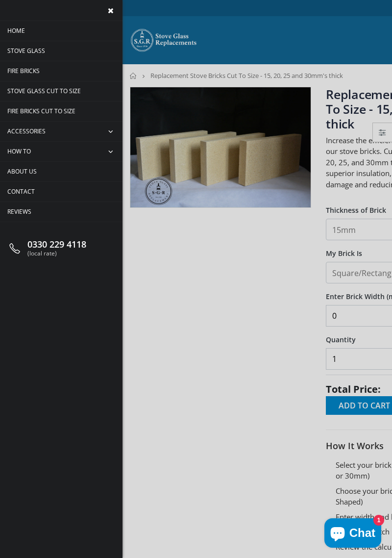 The height and width of the screenshot is (558, 392). What do you see at coordinates (44, 91) in the screenshot?
I see `span: Stove Glass Cut To Size` at bounding box center [44, 91].